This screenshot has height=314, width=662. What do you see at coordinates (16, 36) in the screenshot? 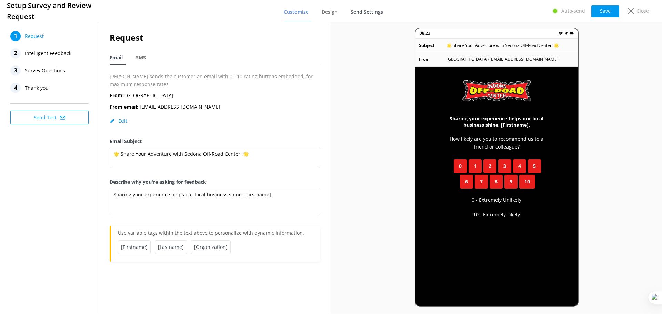
I see `div: 1` at bounding box center [16, 36].